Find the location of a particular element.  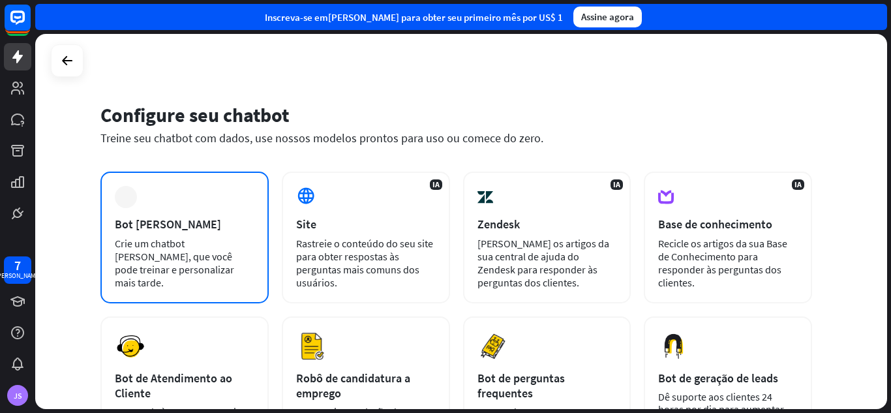

font: Recicle os artigos da sua Base de Conhecimento para responder às perguntas dos clientes. is located at coordinates (723, 263).